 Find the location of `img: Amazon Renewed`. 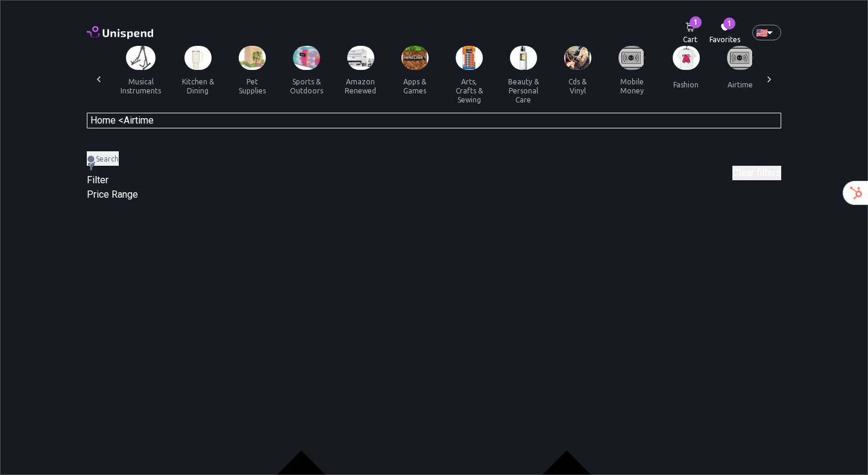

img: Amazon Renewed is located at coordinates (360, 58).